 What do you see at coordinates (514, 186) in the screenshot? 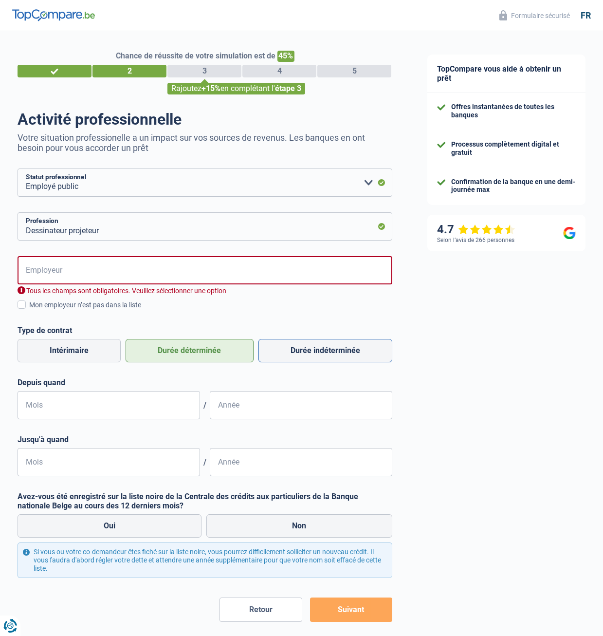
I see `div: Confirmation de la banque en une demi-journée max` at bounding box center [514, 186].